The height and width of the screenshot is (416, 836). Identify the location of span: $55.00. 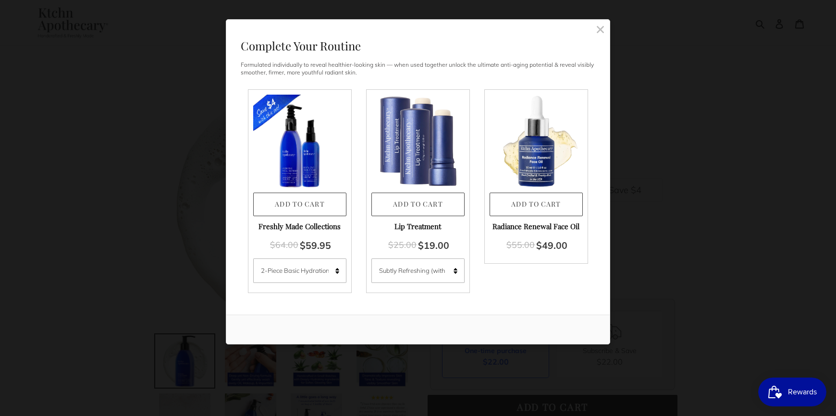
(520, 245).